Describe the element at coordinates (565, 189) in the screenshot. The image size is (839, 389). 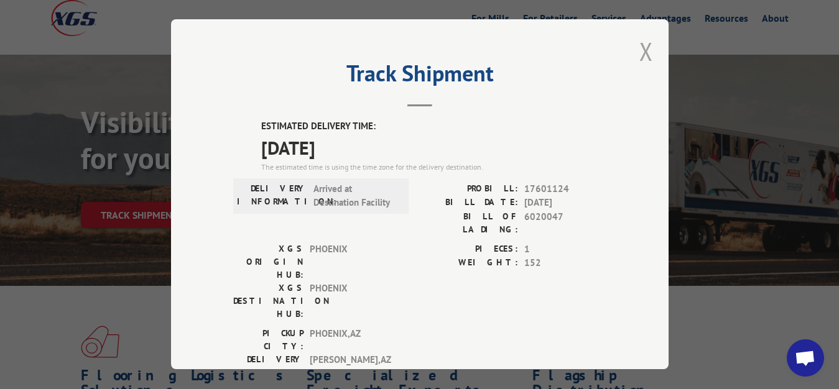
I see `span: 17601124` at that location.